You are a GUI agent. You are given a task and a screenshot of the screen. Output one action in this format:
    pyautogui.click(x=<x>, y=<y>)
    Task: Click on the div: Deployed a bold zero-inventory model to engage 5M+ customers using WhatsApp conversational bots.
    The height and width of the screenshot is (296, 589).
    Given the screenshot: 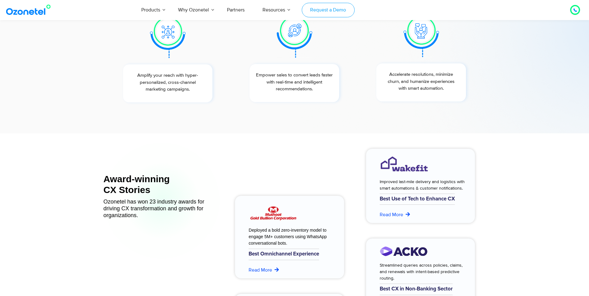 What is the action you would take?
    pyautogui.click(x=291, y=237)
    